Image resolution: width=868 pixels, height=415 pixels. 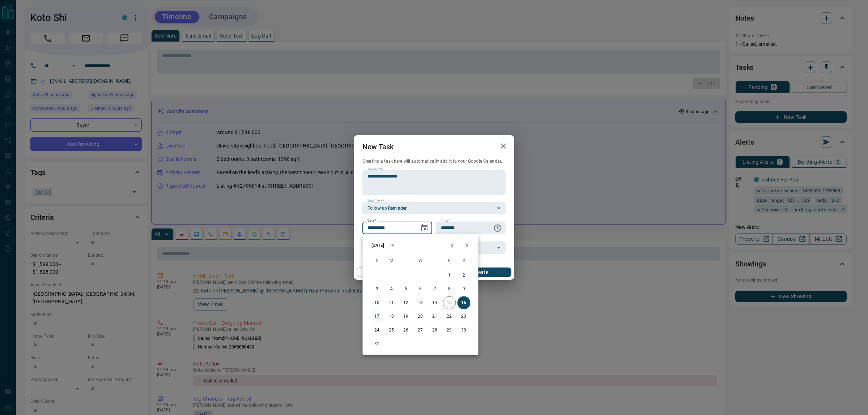 What do you see at coordinates (435, 331) in the screenshot?
I see `button: 28` at bounding box center [435, 331].